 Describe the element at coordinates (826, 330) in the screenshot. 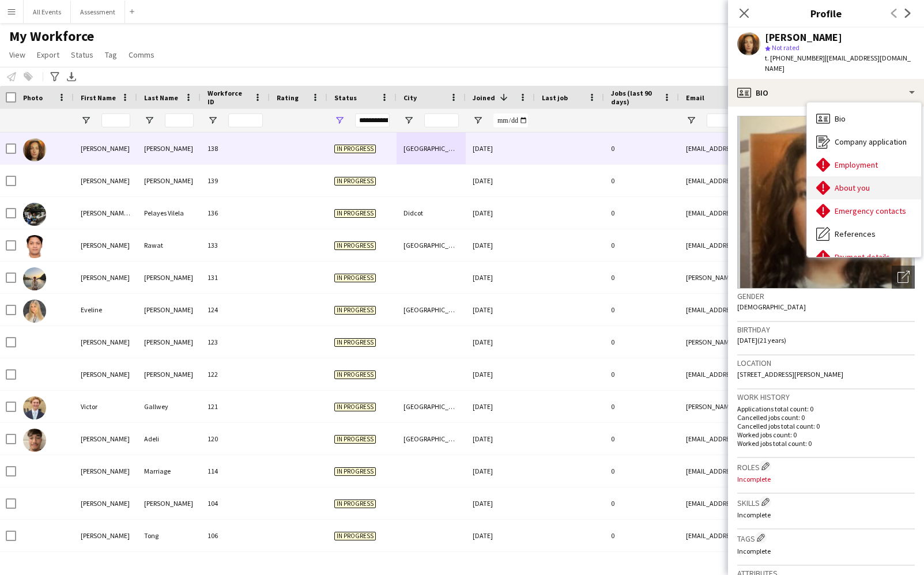

I see `h3: Birthday` at that location.